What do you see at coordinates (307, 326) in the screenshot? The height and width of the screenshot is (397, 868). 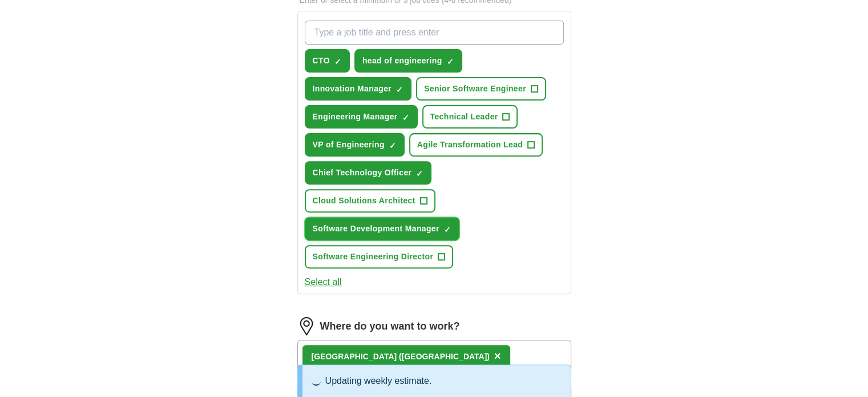 I see `img: location.png` at bounding box center [307, 326].